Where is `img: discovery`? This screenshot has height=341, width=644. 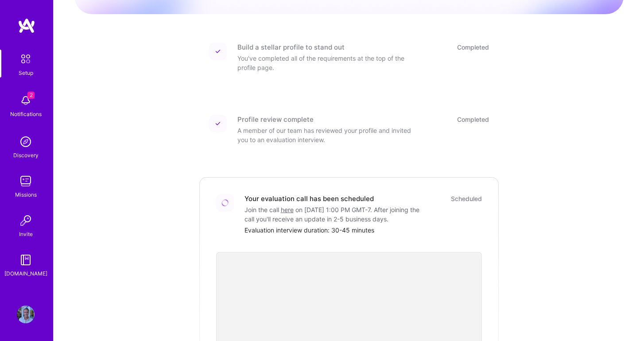 img: discovery is located at coordinates (26, 142).